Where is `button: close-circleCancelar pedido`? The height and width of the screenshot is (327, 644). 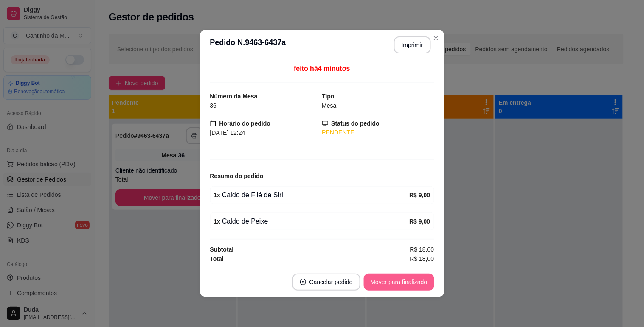
button: close-circleCancelar pedido is located at coordinates (327, 282).